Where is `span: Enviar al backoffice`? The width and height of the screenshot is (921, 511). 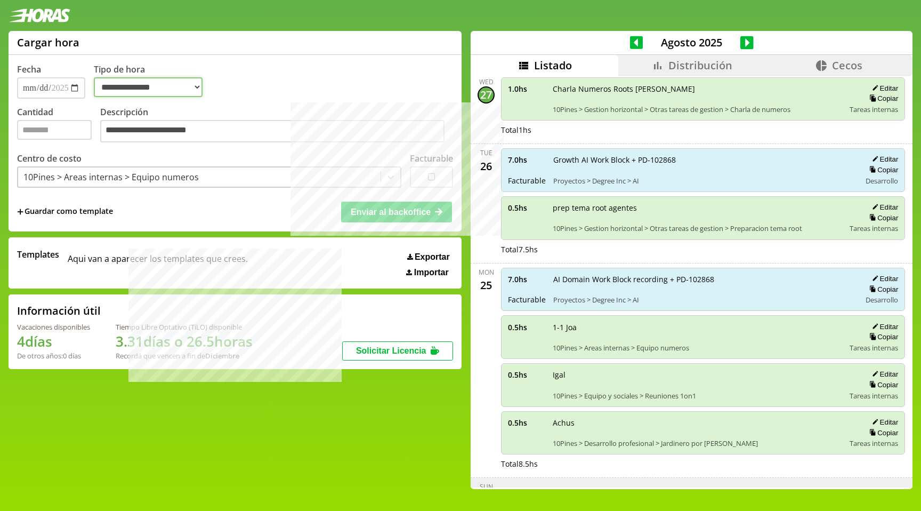 span: Enviar al backoffice is located at coordinates (391, 212).